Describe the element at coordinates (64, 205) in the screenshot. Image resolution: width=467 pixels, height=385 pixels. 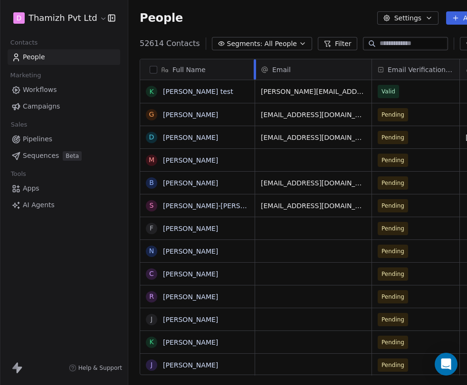
I see `a: AI Agents` at that location.